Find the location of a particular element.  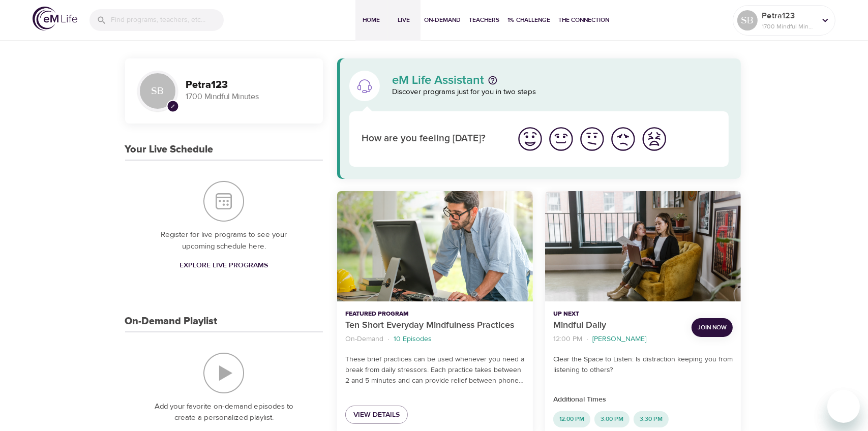

span: Teachers is located at coordinates (485, 20).